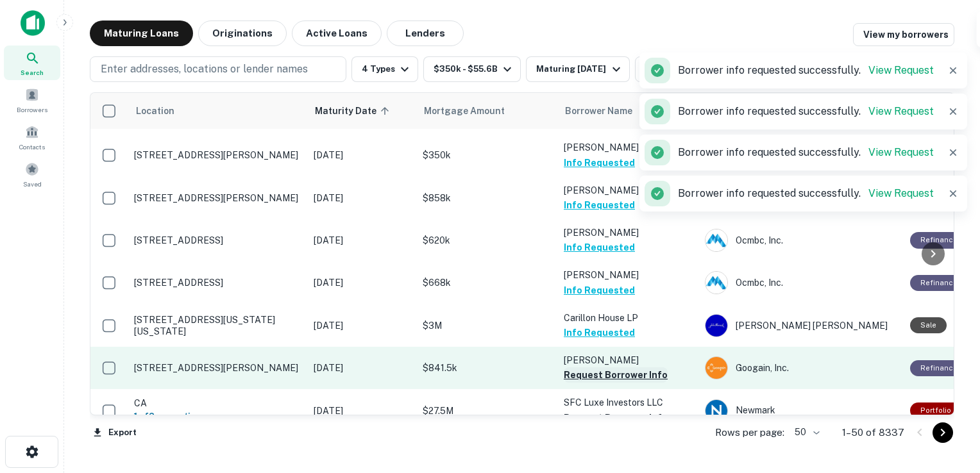 The height and width of the screenshot is (473, 980). Describe the element at coordinates (487, 198) in the screenshot. I see `p: $858k` at that location.